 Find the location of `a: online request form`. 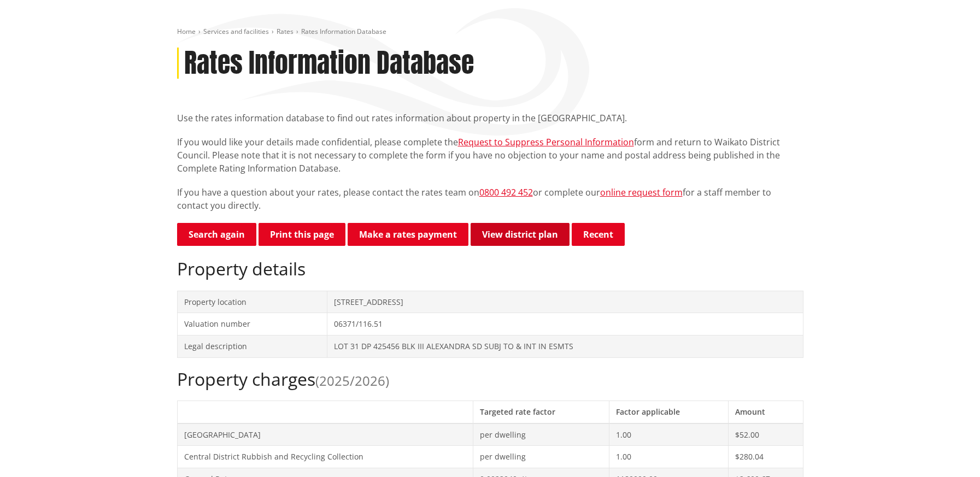

a: online request form is located at coordinates (641, 192).